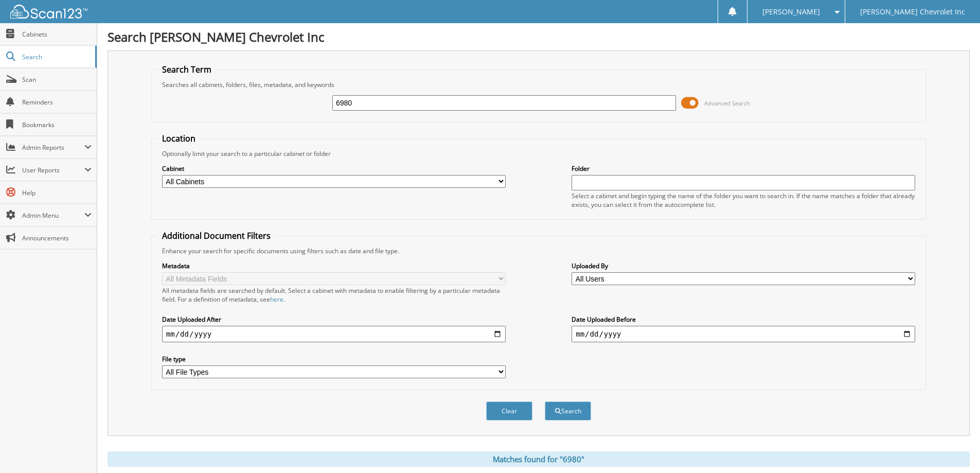 The image size is (980, 473). I want to click on div: All metadata fields are searched by default. Select a cabinet with metadata to enable filtering b..., so click(334, 295).